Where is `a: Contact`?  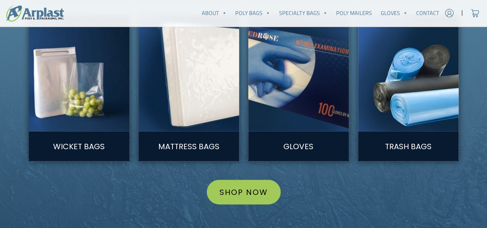 a: Contact is located at coordinates (428, 13).